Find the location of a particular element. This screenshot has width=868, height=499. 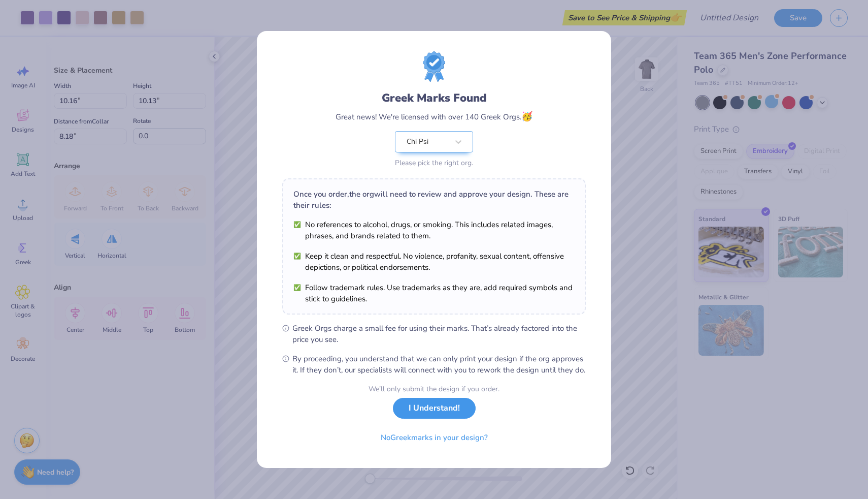

button: NoGreekmarks in your design? is located at coordinates (434, 437).